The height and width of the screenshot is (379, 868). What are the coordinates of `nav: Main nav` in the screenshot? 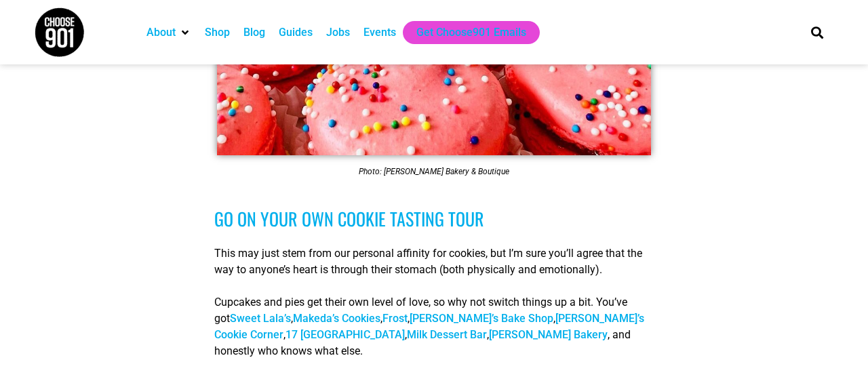 It's located at (464, 32).